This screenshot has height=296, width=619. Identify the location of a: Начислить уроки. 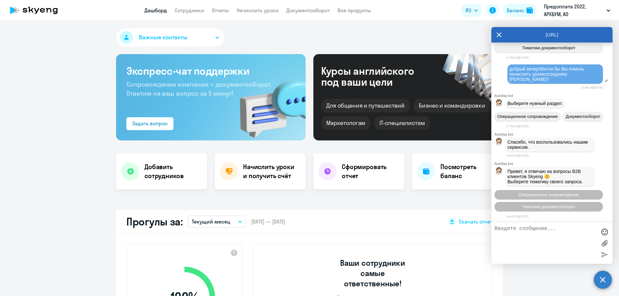
(257, 10).